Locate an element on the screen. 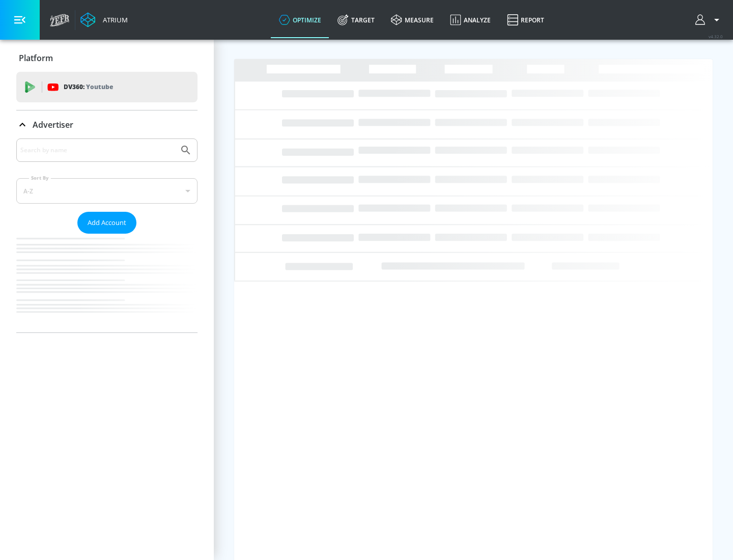  a: Target is located at coordinates (356, 20).